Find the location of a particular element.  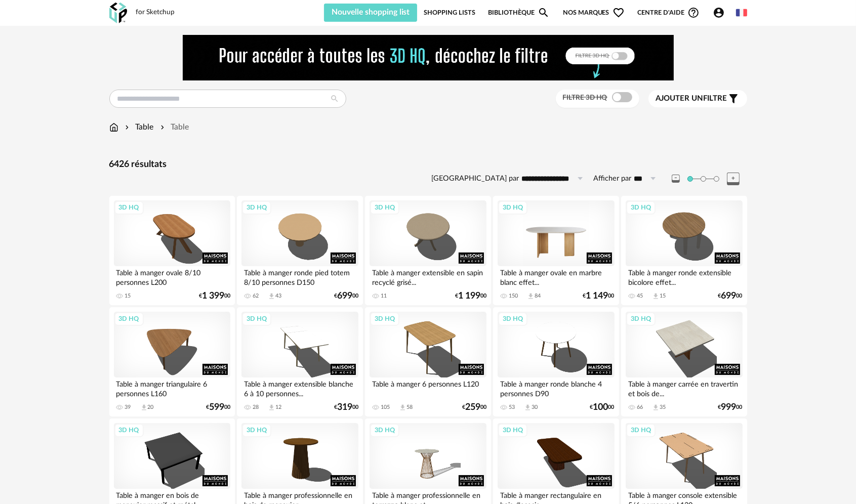

div: 6426 résultats is located at coordinates (428, 164).